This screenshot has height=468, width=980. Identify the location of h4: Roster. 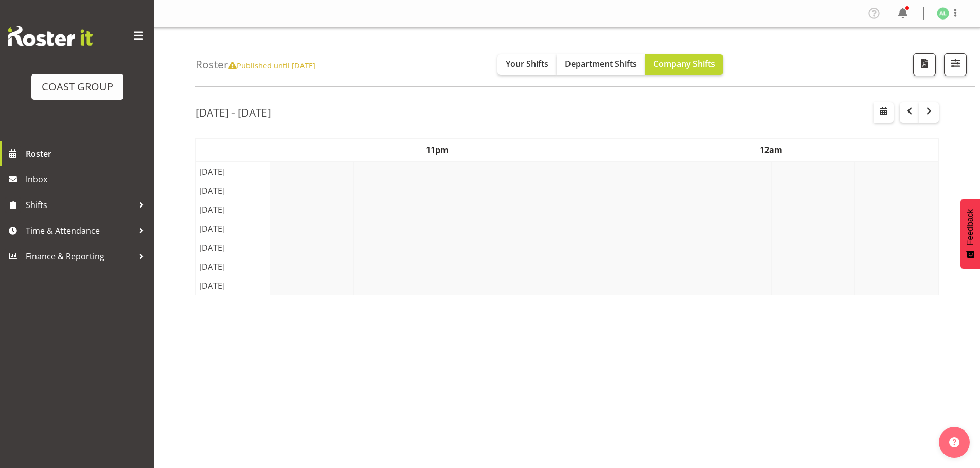
(255, 65).